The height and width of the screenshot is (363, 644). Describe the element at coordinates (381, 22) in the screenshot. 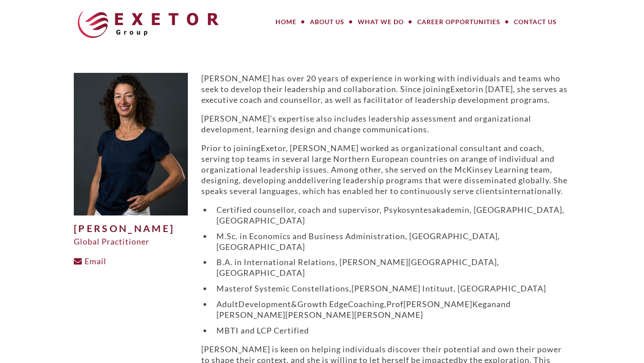

I see `a: What We Do` at that location.